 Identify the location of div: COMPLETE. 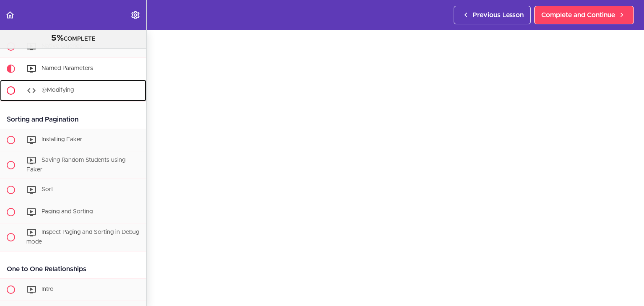
(73, 38).